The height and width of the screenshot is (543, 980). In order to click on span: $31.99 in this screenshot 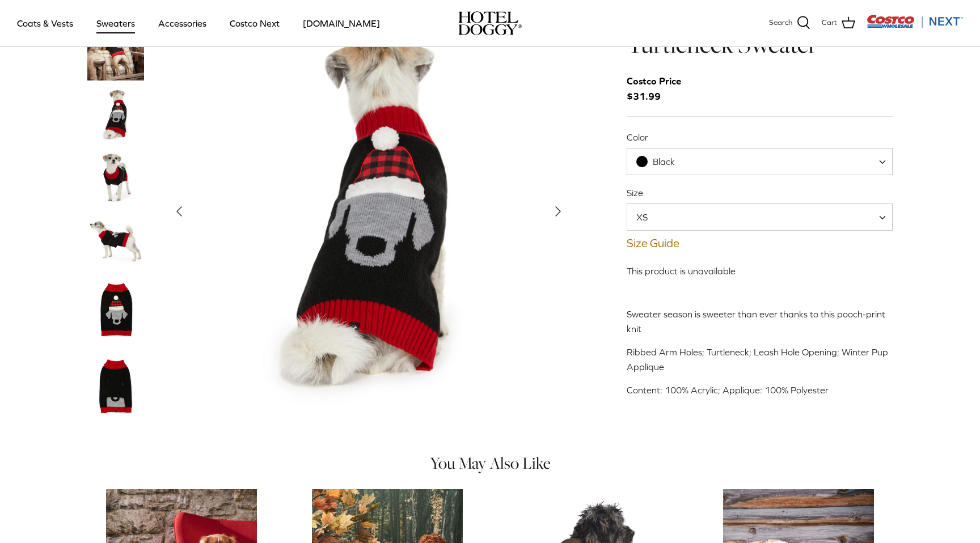, I will do `click(660, 89)`.